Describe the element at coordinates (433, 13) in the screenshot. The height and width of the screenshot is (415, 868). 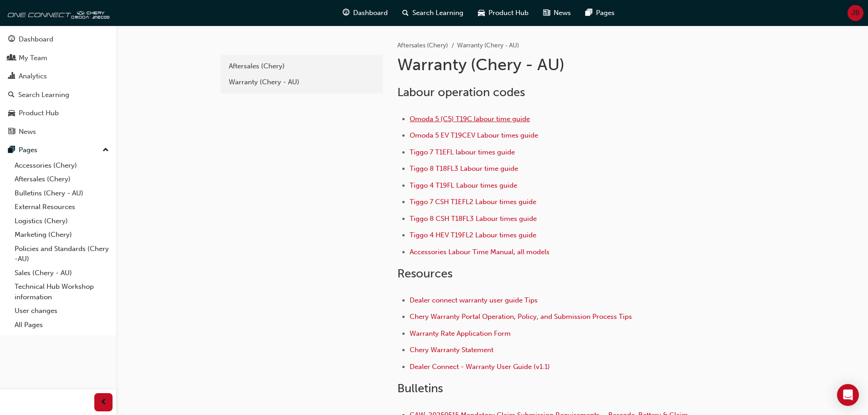
I see `a: search-iconSearch Learning` at that location.